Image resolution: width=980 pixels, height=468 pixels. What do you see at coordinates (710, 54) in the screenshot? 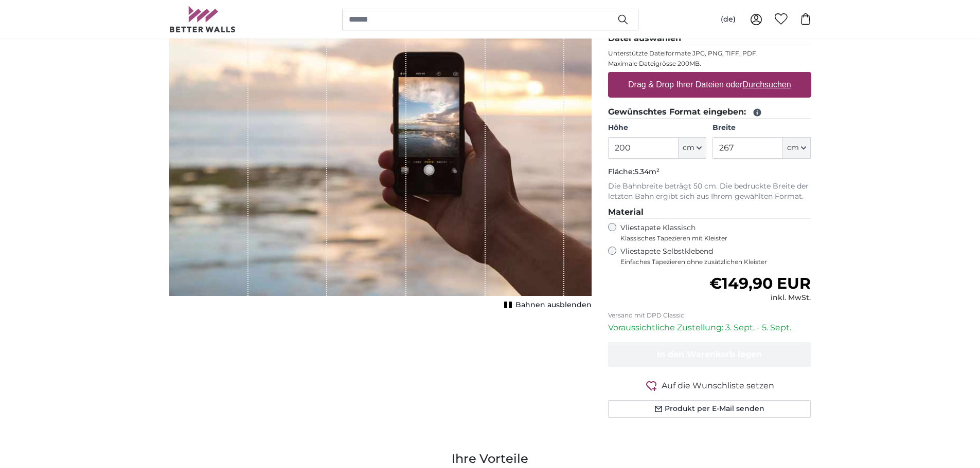
I see `p: Unterstützte Dateiformate JPG, PNG, TIFF, PDF.` at bounding box center [710, 54].